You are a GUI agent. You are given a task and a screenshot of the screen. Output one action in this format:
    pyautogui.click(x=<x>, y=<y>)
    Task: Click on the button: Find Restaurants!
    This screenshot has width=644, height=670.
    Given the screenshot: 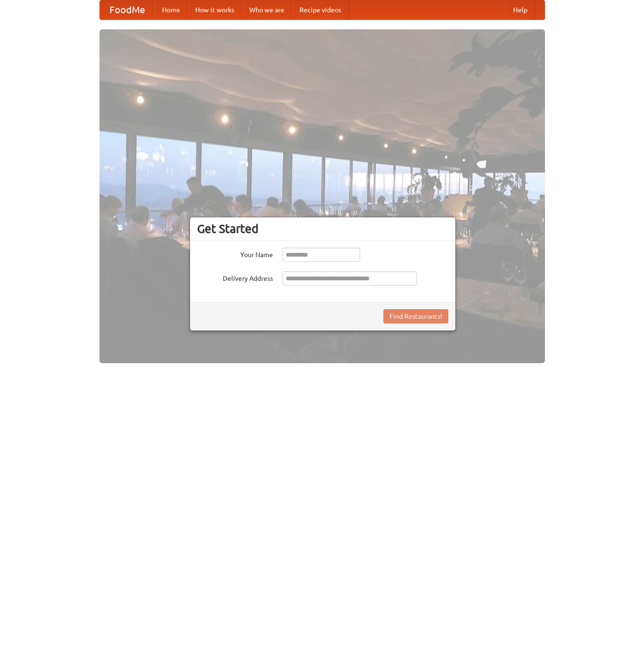 What is the action you would take?
    pyautogui.click(x=416, y=317)
    